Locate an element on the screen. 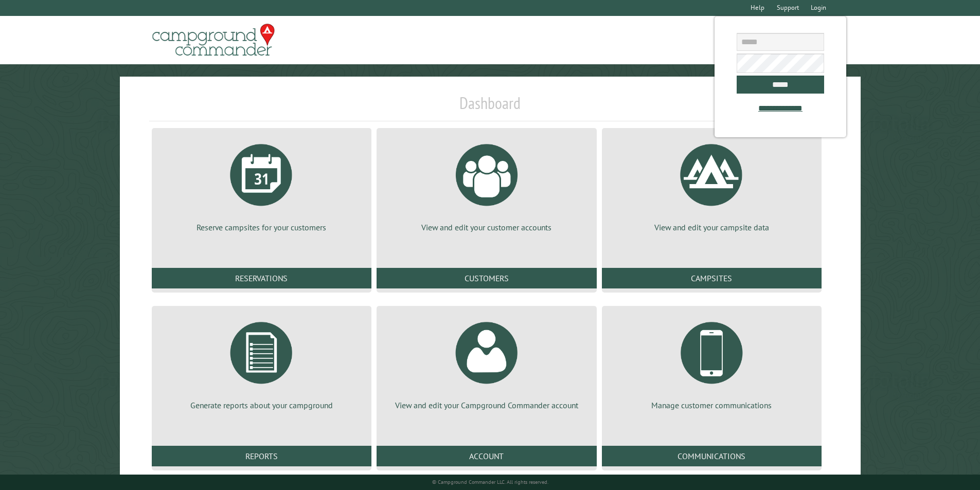  p: View and edit your campsite data is located at coordinates (712, 227).